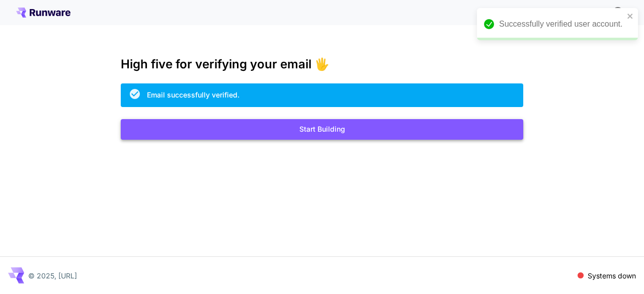 This screenshot has width=644, height=294. Describe the element at coordinates (618, 12) in the screenshot. I see `button: In order to qualify for free credit, you need to sign up with a business email address and click ...` at that location.